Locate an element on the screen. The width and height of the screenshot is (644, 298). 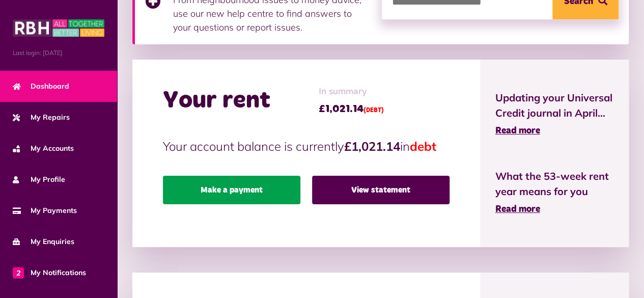
span: In summary is located at coordinates (351, 92).